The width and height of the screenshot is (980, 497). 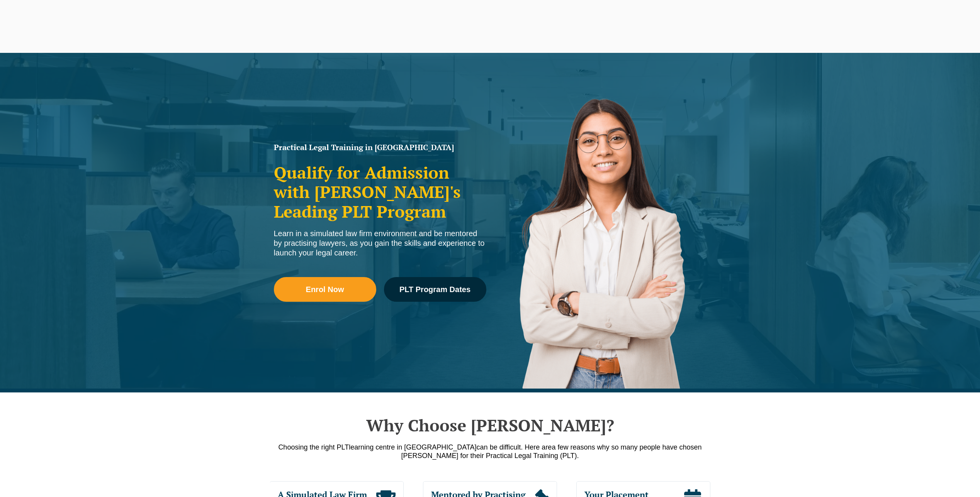 What do you see at coordinates (514, 447) in the screenshot?
I see `span: can be difficult. Here are` at bounding box center [514, 447].